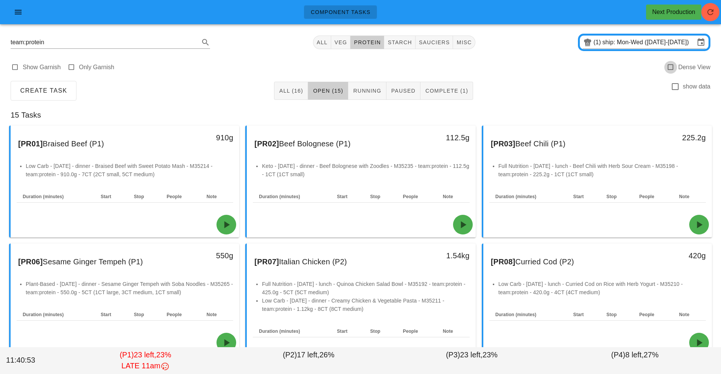 The width and height of the screenshot is (721, 374). I want to click on div: 11:40:53, so click(34, 361).